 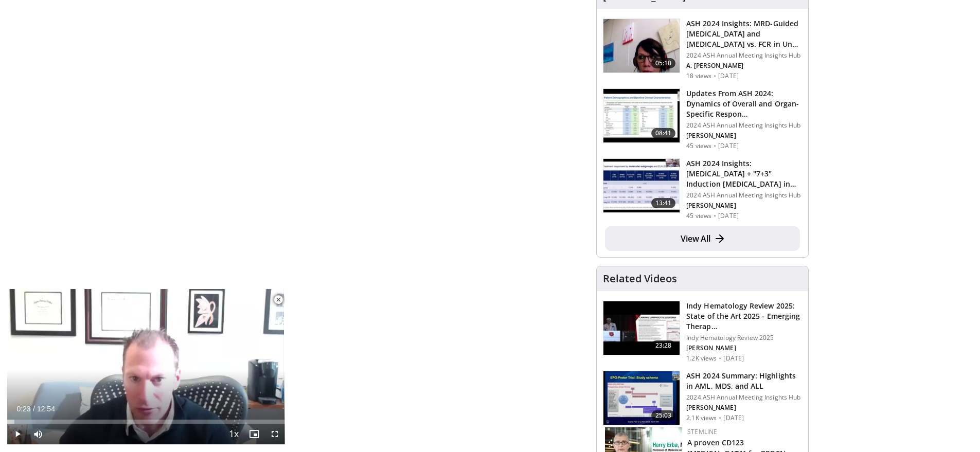 What do you see at coordinates (663, 63) in the screenshot?
I see `span: 05:10` at bounding box center [663, 63].